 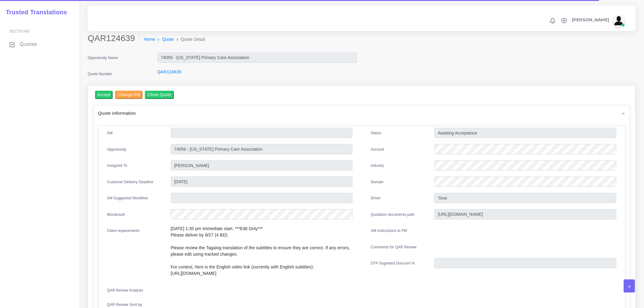 What do you see at coordinates (116, 214) in the screenshot?
I see `label: Wordcount` at bounding box center [116, 214].